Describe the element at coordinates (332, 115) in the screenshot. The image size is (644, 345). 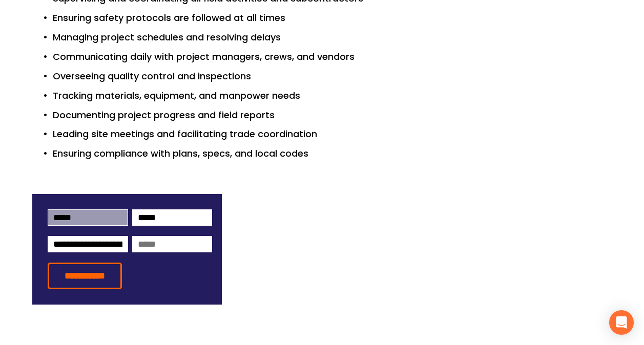
I see `p: Documenting project progress and field reports` at that location.